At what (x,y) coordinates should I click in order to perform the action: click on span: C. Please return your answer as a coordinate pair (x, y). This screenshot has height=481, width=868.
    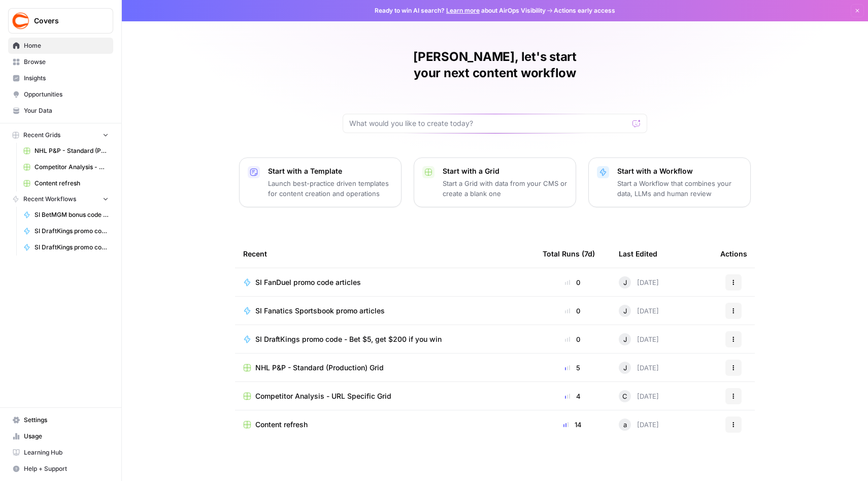
    Looking at the image, I should click on (625, 396).